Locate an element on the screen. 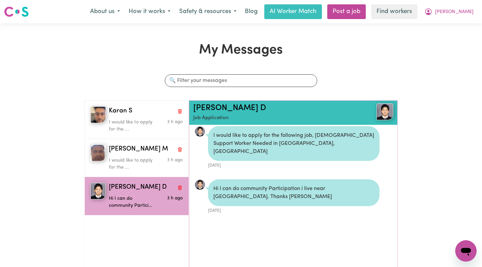 The height and width of the screenshot is (267, 482). button: My Account is located at coordinates (449, 12).